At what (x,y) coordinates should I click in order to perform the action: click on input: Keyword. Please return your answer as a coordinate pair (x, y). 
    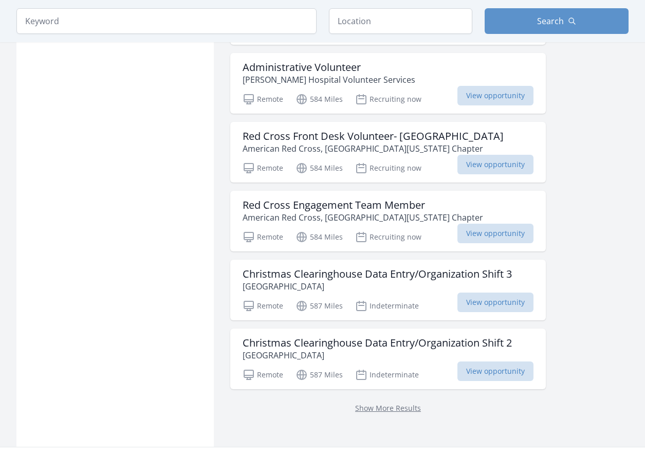
    Looking at the image, I should click on (167, 21).